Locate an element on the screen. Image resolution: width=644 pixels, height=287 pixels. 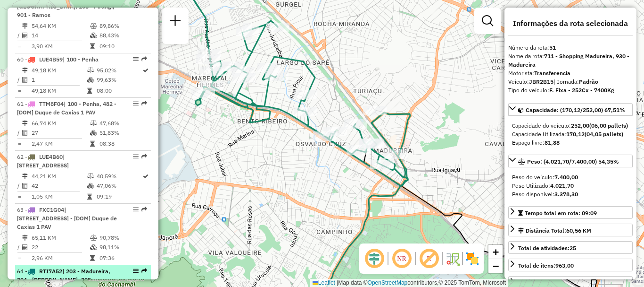
span: Peso: (4.021,70/7.400,00) 54,35% is located at coordinates (573, 161).